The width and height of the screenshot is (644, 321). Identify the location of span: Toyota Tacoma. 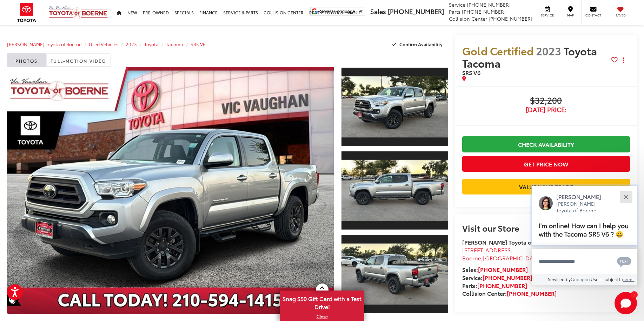
(530, 57).